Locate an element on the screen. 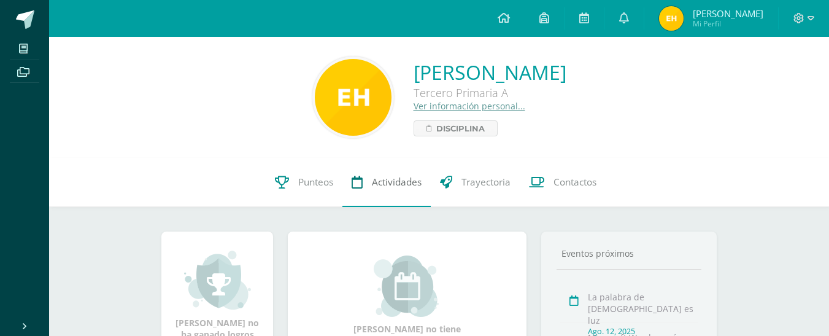 This screenshot has height=336, width=829. span: Contactos is located at coordinates (575, 182).